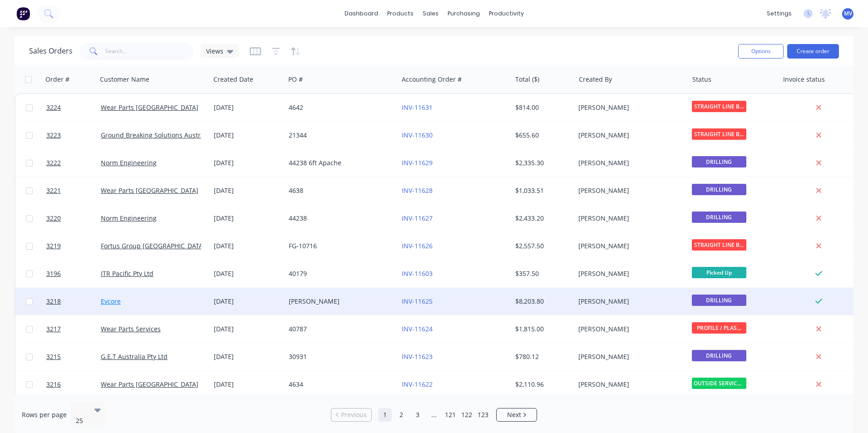  Describe the element at coordinates (353, 415) in the screenshot. I see `span: Previous` at that location.